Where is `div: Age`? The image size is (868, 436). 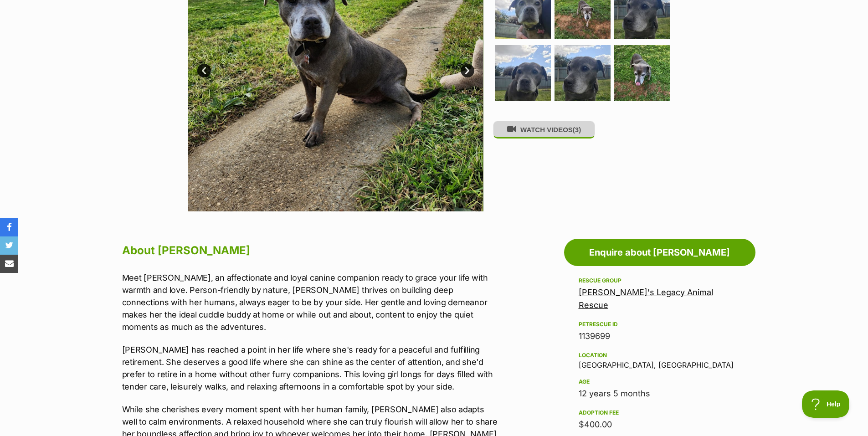 div: Age is located at coordinates (660, 381).